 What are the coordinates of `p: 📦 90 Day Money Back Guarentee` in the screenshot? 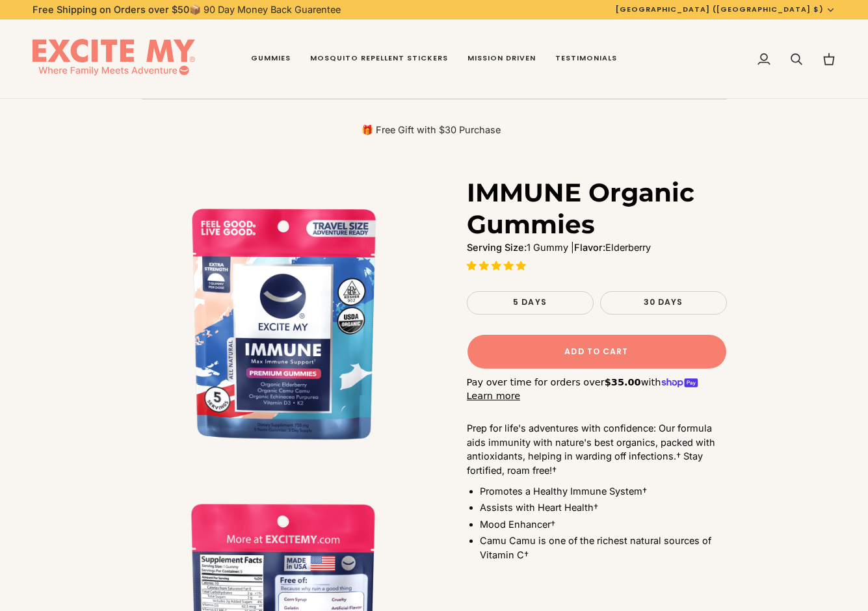 It's located at (187, 10).